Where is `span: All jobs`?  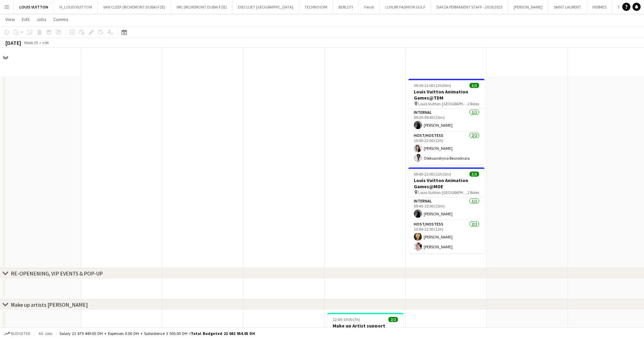
span: All jobs is located at coordinates (46, 333).